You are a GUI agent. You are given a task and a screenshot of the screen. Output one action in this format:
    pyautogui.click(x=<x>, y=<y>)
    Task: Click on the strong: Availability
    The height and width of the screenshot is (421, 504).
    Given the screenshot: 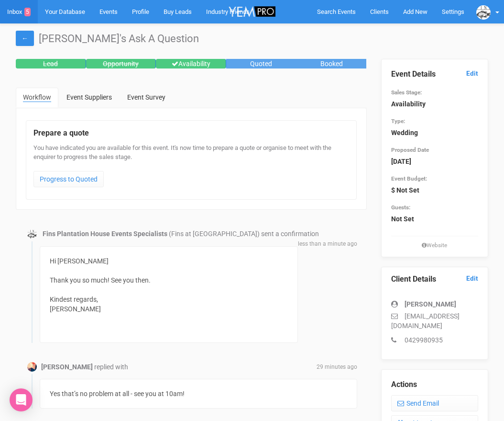 What is the action you would take?
    pyautogui.click(x=409, y=104)
    